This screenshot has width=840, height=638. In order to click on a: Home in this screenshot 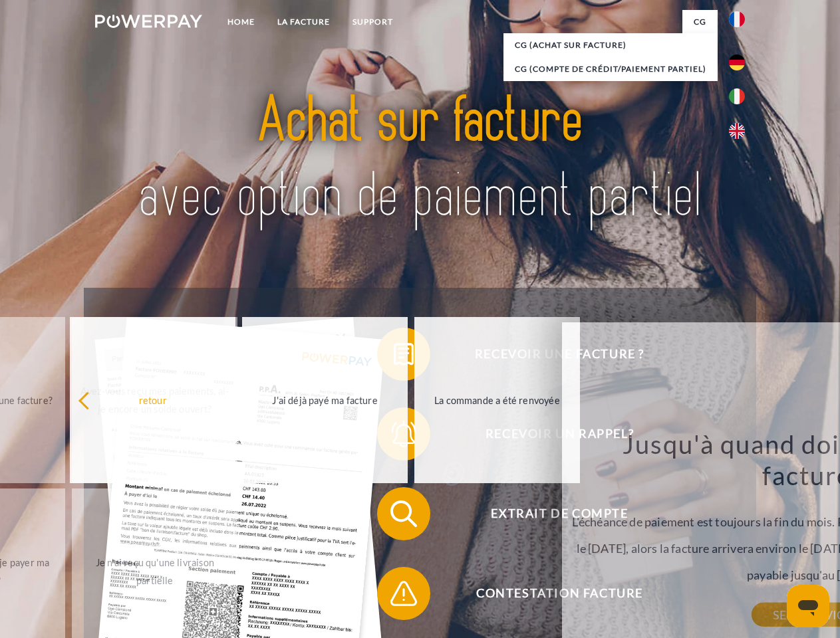, I will do `click(240, 22)`.